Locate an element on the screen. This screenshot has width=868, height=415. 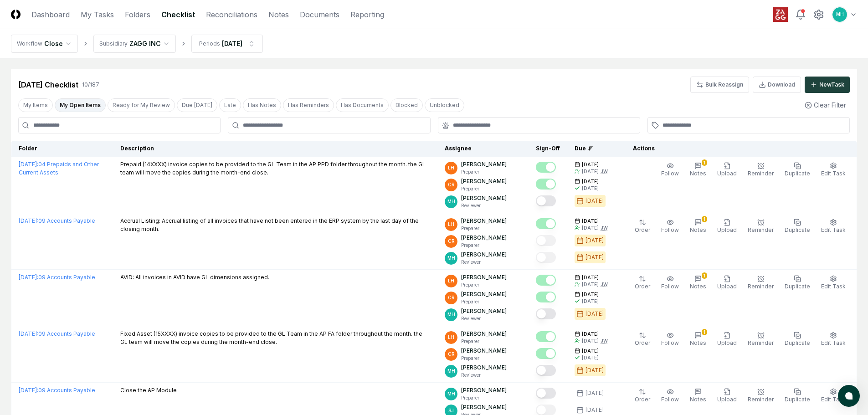
span: SJ is located at coordinates (451, 411).